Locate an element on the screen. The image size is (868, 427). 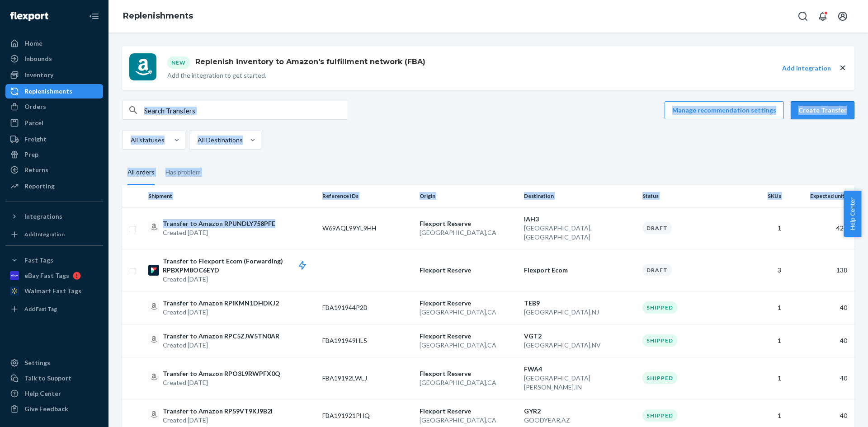
button: Close Navigation is located at coordinates (94, 16).